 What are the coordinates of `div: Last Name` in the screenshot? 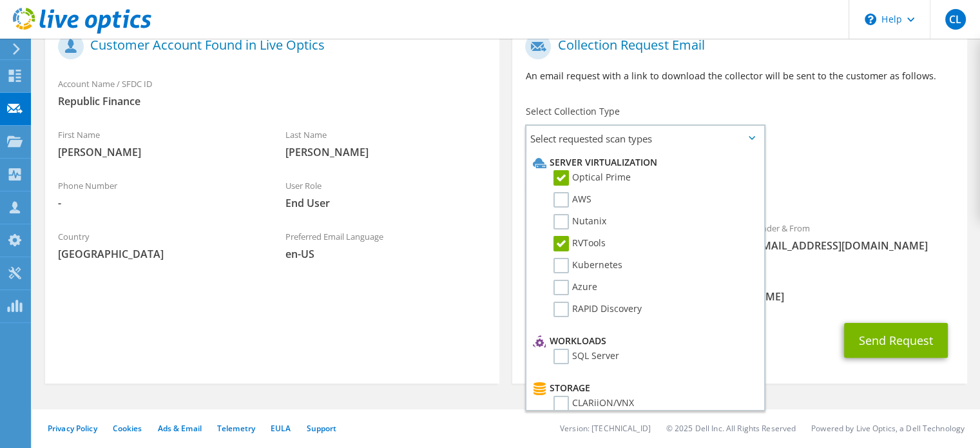 It's located at (386, 143).